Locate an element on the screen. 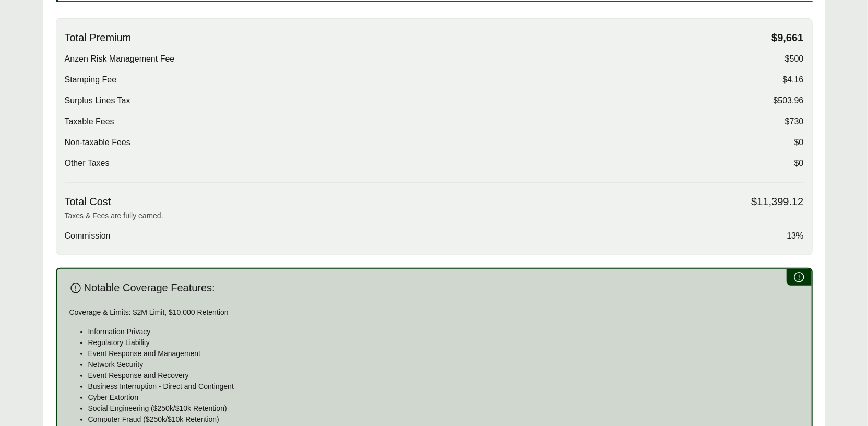  span: Total Premium is located at coordinates (98, 38).